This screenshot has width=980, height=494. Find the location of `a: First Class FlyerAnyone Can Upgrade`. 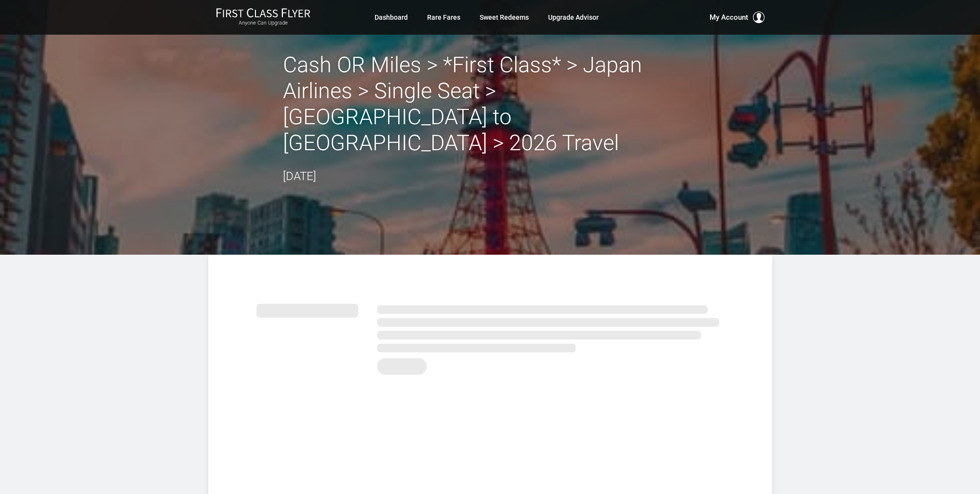

a: First Class FlyerAnyone Can Upgrade is located at coordinates (263, 18).